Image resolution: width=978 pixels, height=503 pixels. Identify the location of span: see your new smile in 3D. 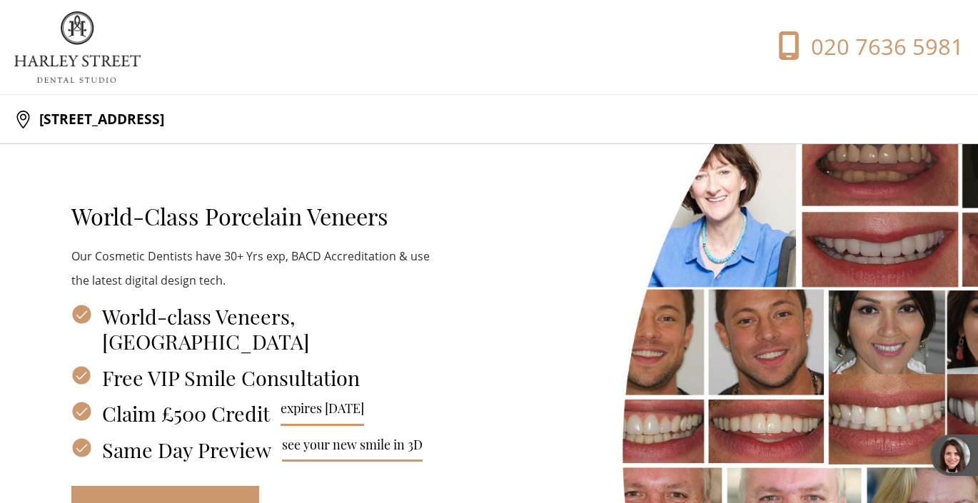
(352, 450).